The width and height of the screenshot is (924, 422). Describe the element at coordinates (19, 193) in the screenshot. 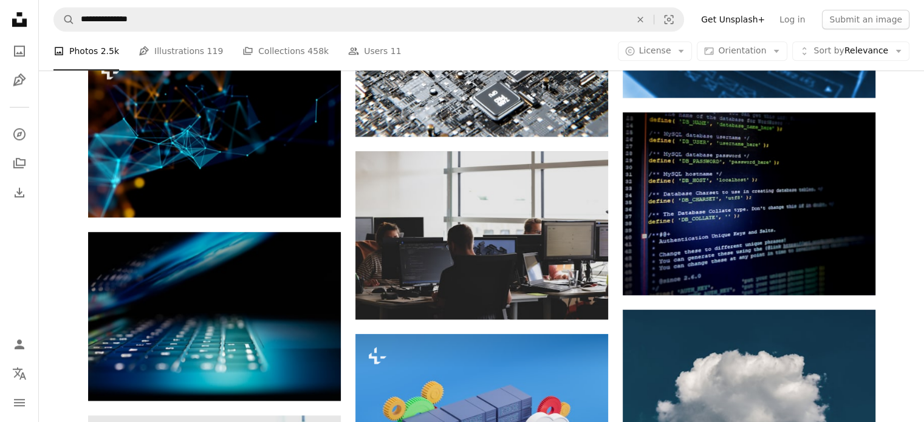

I see `a: Download History` at that location.